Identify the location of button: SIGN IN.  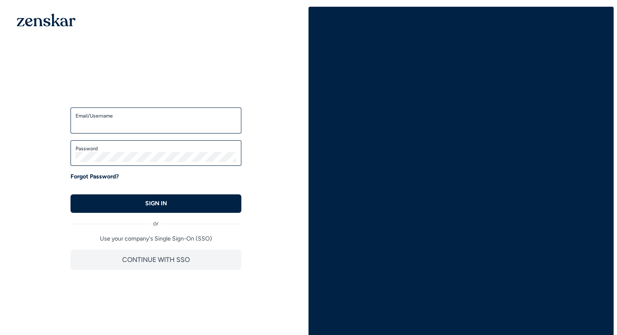
(156, 203).